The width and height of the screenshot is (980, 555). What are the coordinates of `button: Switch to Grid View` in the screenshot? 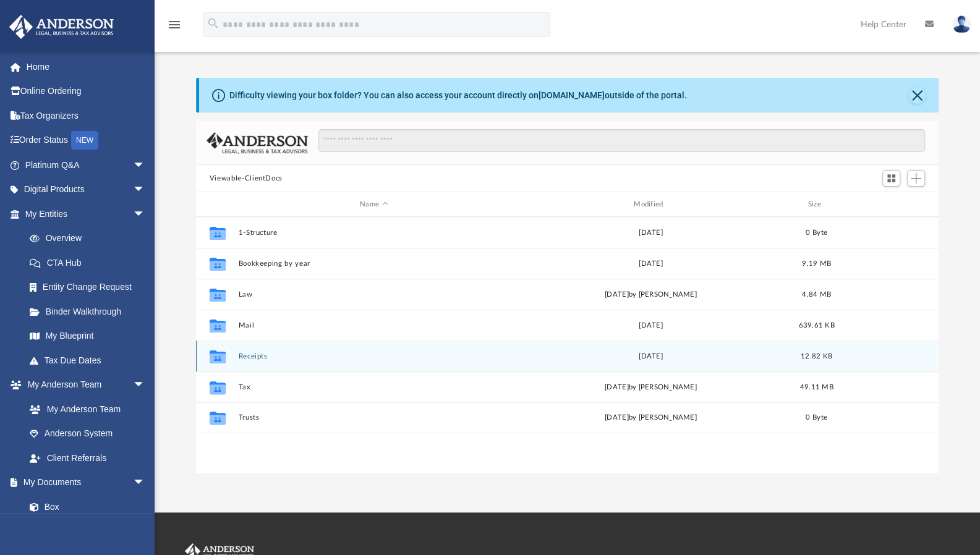 It's located at (892, 178).